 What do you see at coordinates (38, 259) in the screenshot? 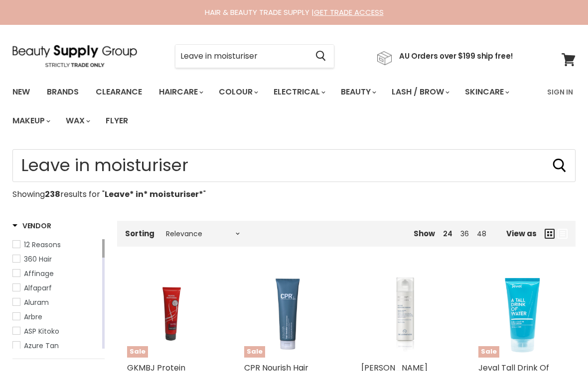
I see `span: 360 Hair` at bounding box center [38, 259].